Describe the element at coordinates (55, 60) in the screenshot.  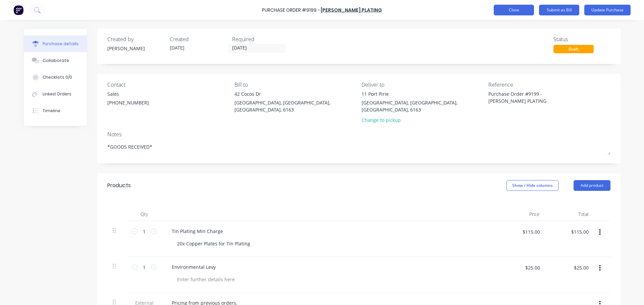
I see `button: Collaborate` at that location.